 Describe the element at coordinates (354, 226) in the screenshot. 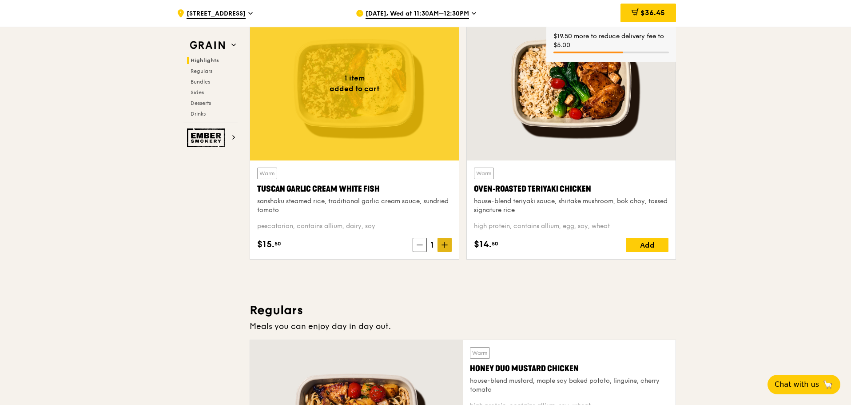

I see `div: pescatarian, contains allium, dairy, soy` at that location.